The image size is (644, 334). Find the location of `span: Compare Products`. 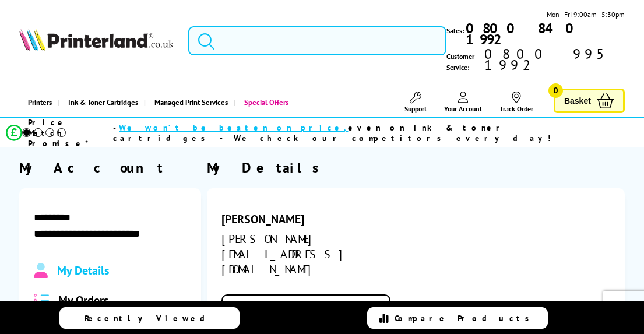

span: Compare Products is located at coordinates (465, 318).